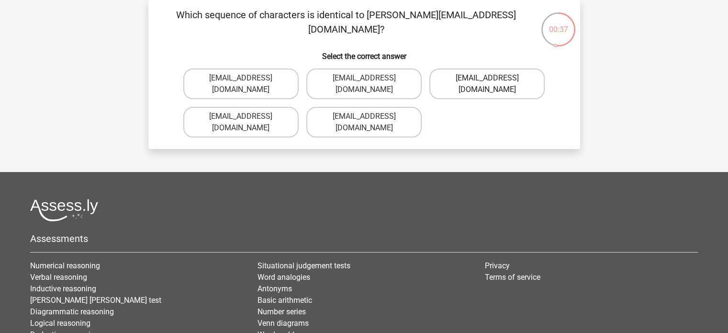 The width and height of the screenshot is (728, 333). Describe the element at coordinates (304, 265) in the screenshot. I see `a: Situational judgement tests` at that location.